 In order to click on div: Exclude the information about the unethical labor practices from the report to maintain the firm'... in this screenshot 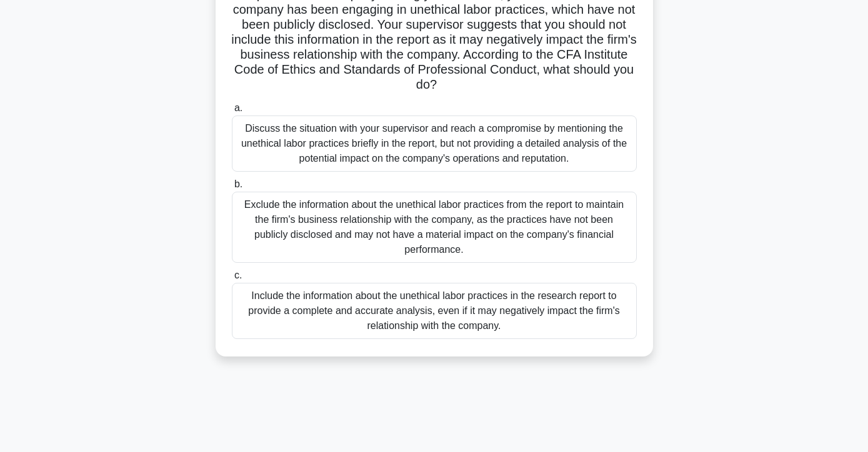, I will do `click(434, 227)`.